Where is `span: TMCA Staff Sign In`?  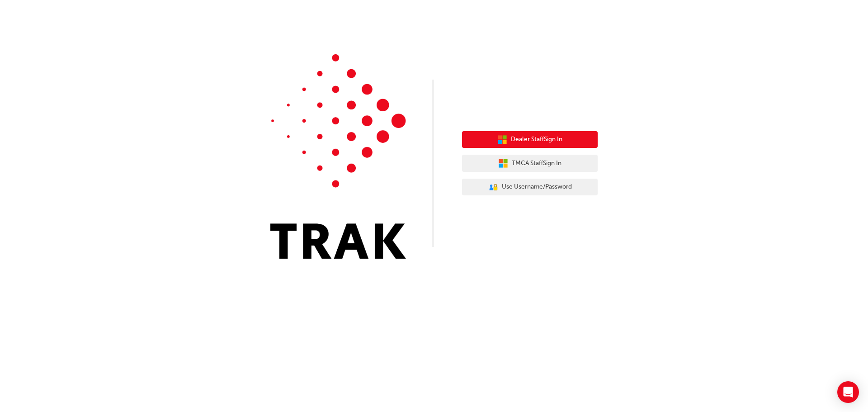 span: TMCA Staff Sign In is located at coordinates (537, 163).